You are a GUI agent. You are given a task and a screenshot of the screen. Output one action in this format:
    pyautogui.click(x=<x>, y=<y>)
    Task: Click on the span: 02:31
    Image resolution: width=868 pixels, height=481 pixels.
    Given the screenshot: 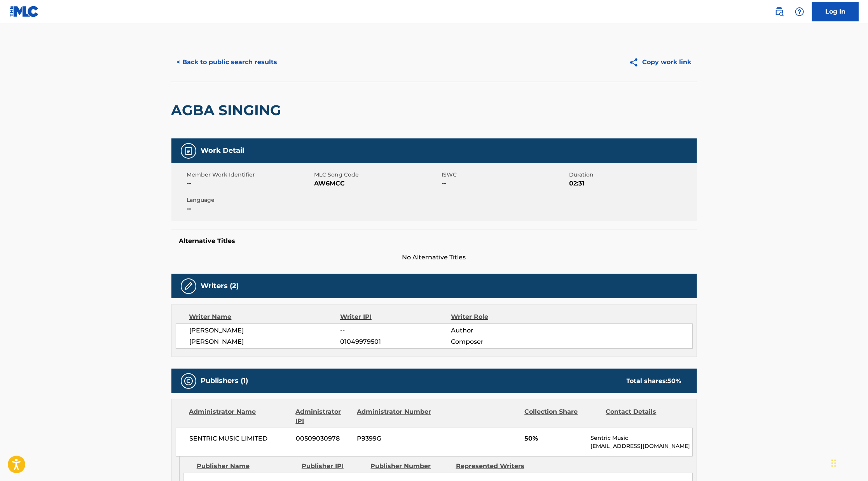 What is the action you would take?
    pyautogui.click(x=632, y=184)
    